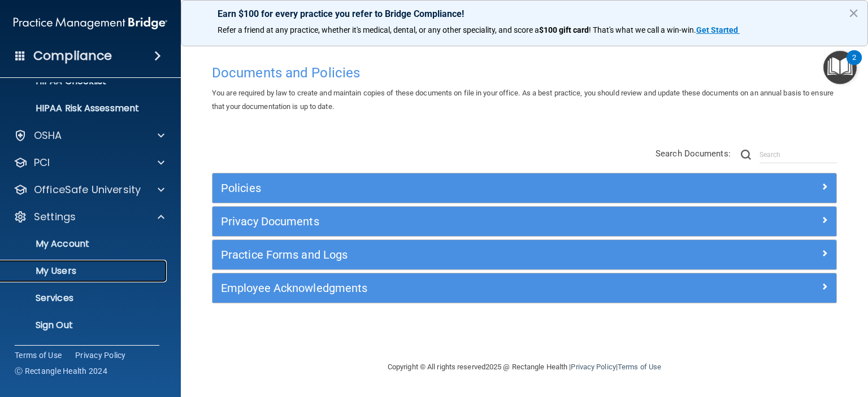  I want to click on a: Get Started, so click(717, 30).